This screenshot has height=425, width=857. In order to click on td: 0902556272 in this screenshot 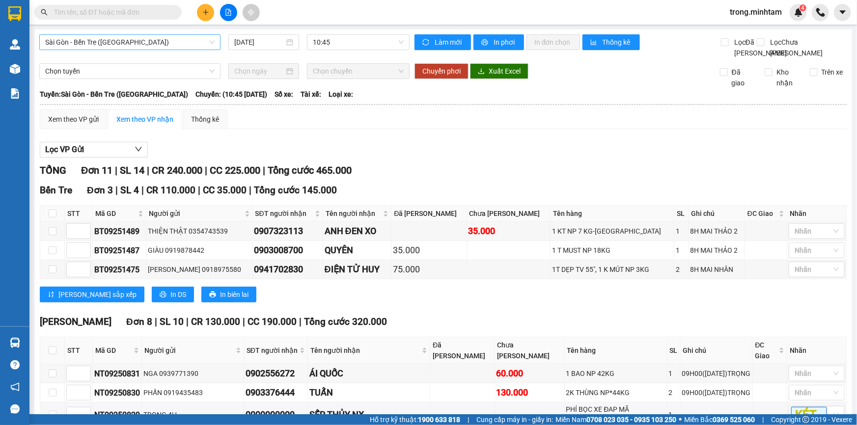, I will do `click(276, 374)`.